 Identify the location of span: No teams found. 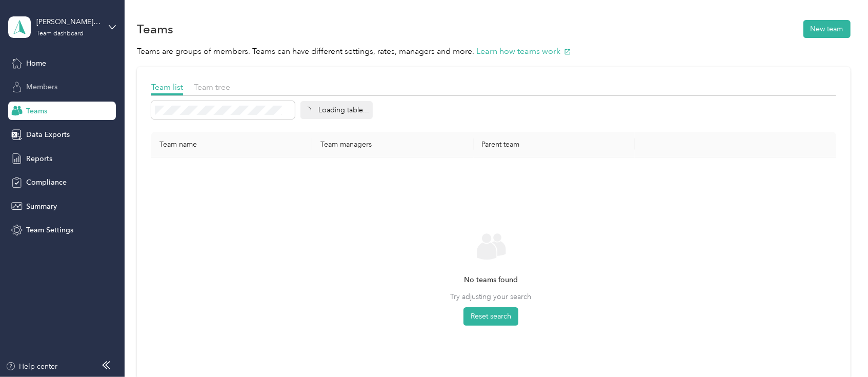
(491, 280).